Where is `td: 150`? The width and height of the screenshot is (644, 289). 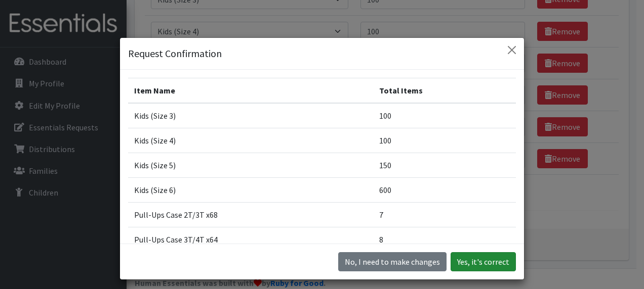
td: 150 is located at coordinates (444, 165).